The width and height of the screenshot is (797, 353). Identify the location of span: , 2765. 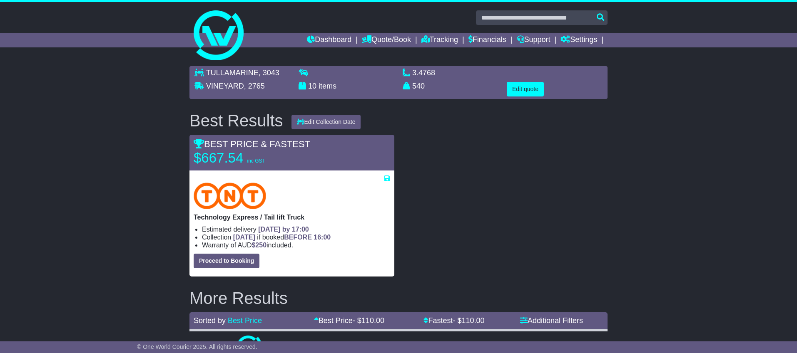
(254, 86).